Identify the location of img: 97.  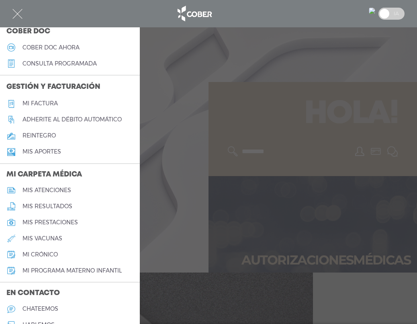
(372, 11).